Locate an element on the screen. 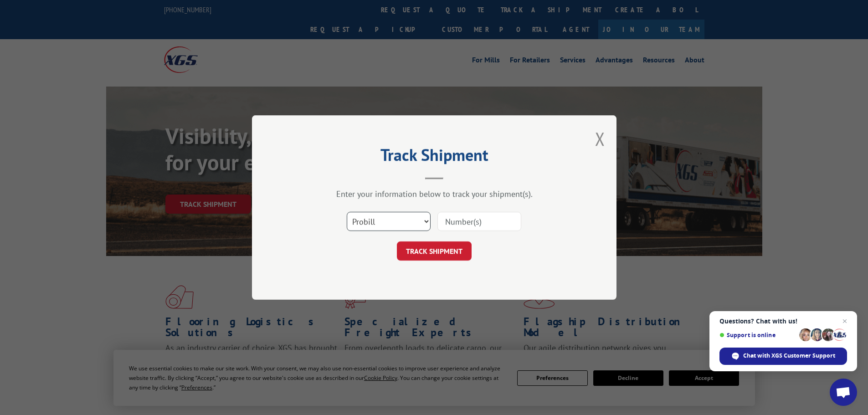 The width and height of the screenshot is (868, 415). span: Close chat is located at coordinates (844, 321).